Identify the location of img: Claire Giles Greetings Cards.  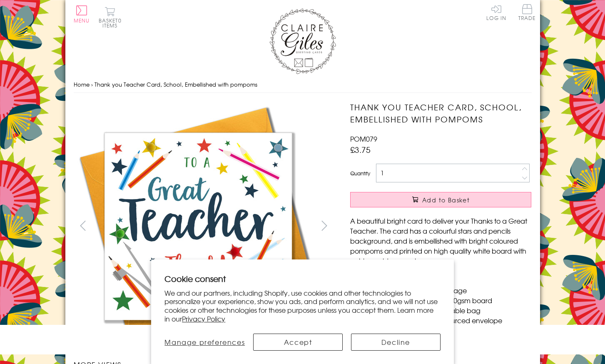
(303, 41).